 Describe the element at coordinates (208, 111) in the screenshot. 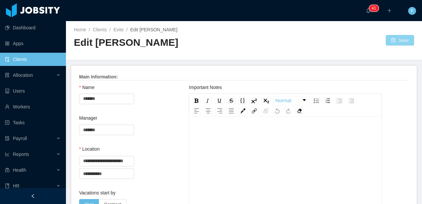

I see `div: Center` at that location.